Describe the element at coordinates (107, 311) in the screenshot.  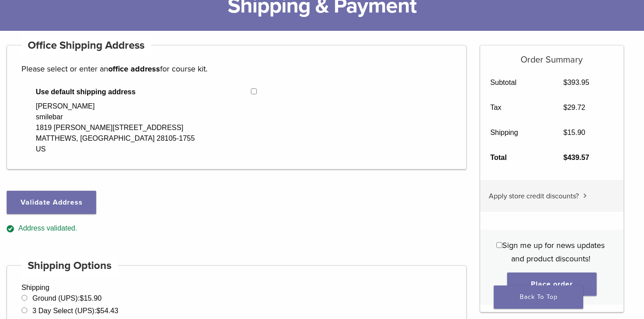
I see `bdi: 54.43` at that location.